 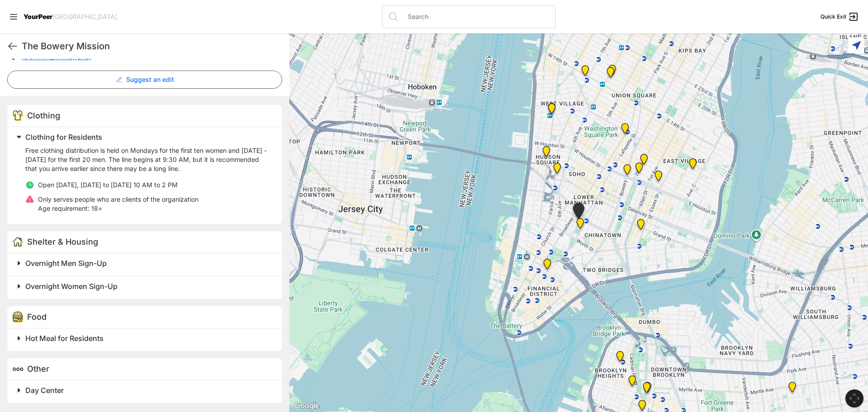 What do you see at coordinates (150, 79) in the screenshot?
I see `span: Suggest an edit` at bounding box center [150, 79].